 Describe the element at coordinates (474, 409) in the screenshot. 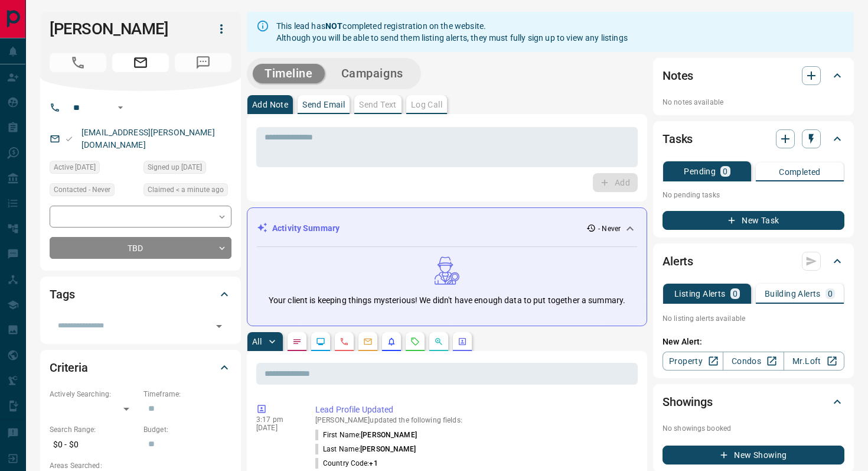

I see `p: Lead Profile Updated` at that location.